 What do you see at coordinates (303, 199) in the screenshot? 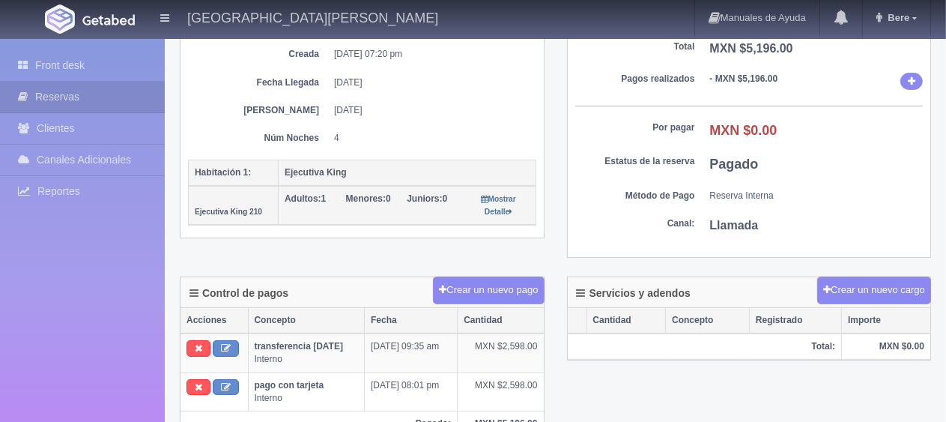
I see `strong: Adultos:` at bounding box center [303, 199].